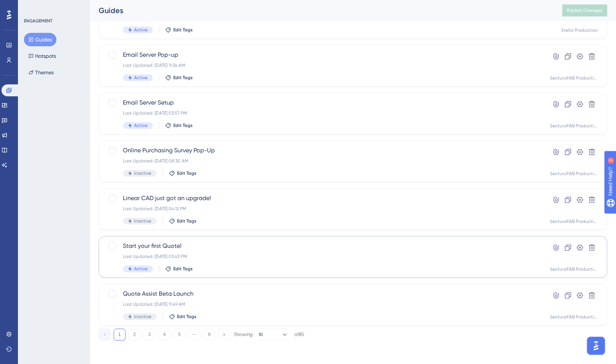 Image resolution: width=616 pixels, height=364 pixels. Describe the element at coordinates (323, 246) in the screenshot. I see `span: Start your first Quote!` at that location.